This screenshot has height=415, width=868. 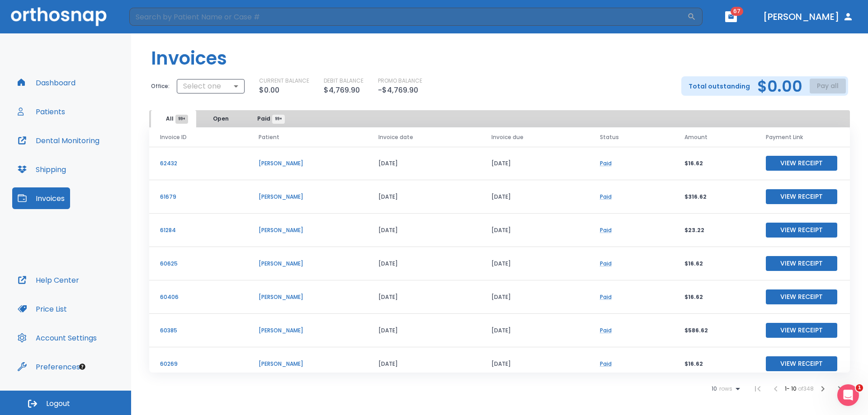 I want to click on a: Dashboard, so click(x=46, y=83).